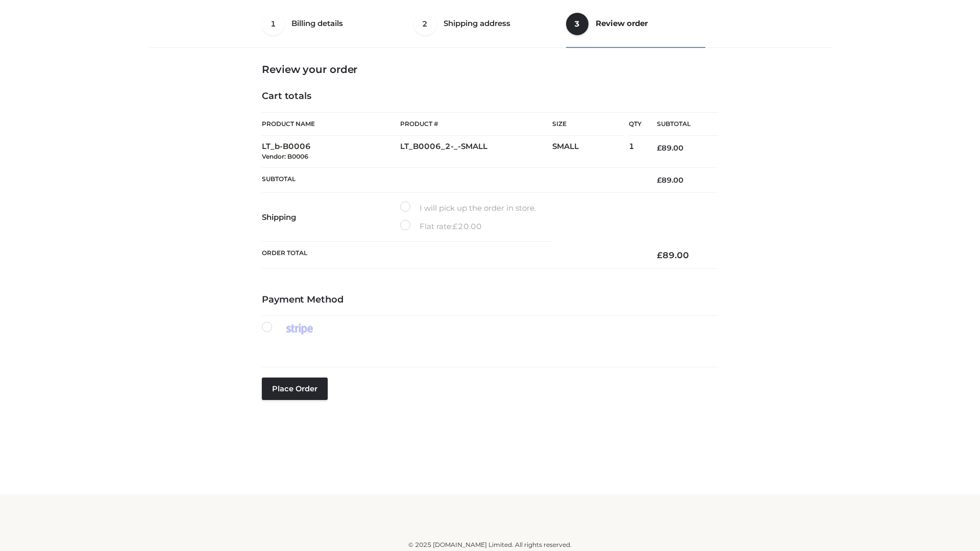  I want to click on td: SMALL, so click(590, 151).